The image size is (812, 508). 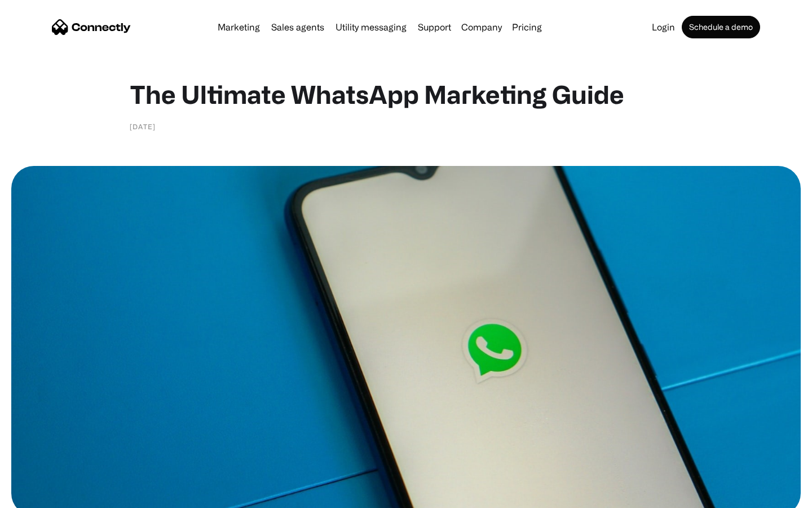 I want to click on a: Marketing, so click(x=239, y=27).